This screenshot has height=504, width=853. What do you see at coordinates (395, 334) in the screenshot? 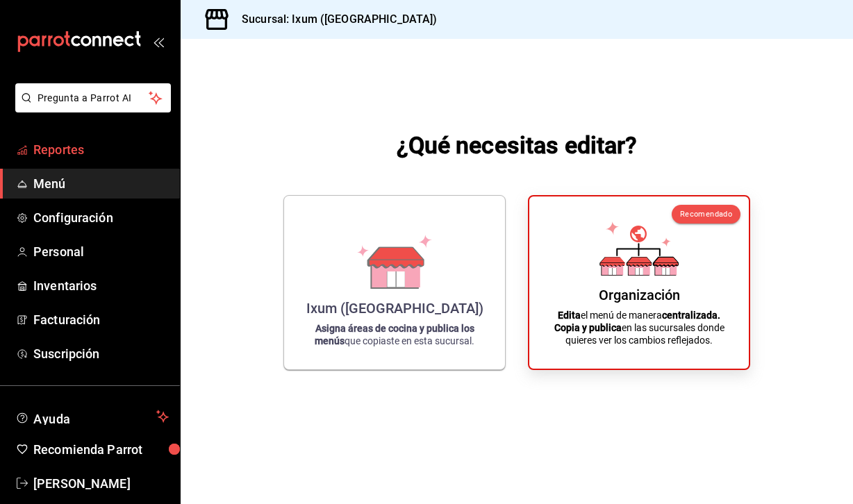
I see `strong: Asigna áreas de cocina y publica los menús` at bounding box center [395, 334].